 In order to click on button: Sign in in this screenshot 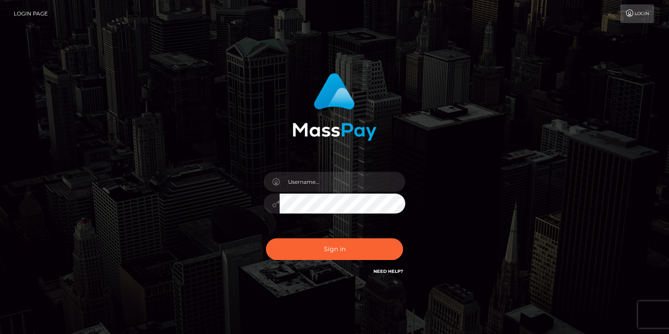, I will do `click(335, 249)`.